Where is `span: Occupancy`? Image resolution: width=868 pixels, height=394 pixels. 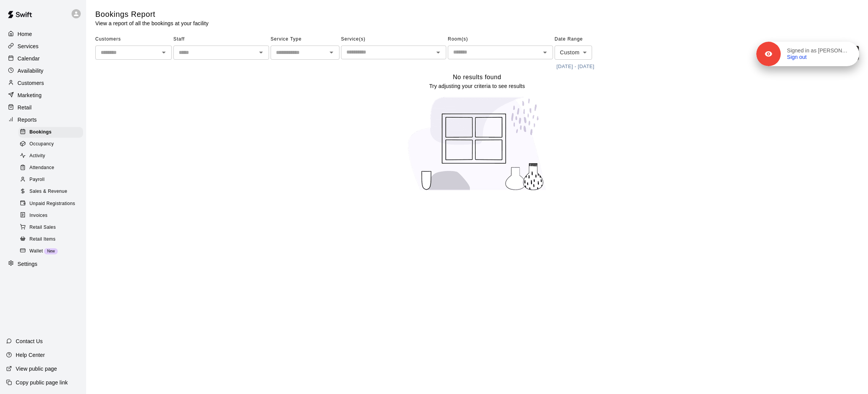
span: Occupancy is located at coordinates (41, 144).